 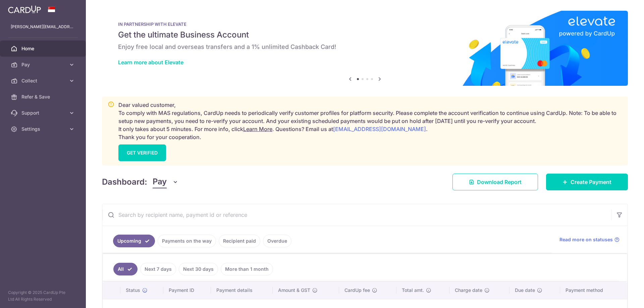 I want to click on a: Recipient paid, so click(x=239, y=241).